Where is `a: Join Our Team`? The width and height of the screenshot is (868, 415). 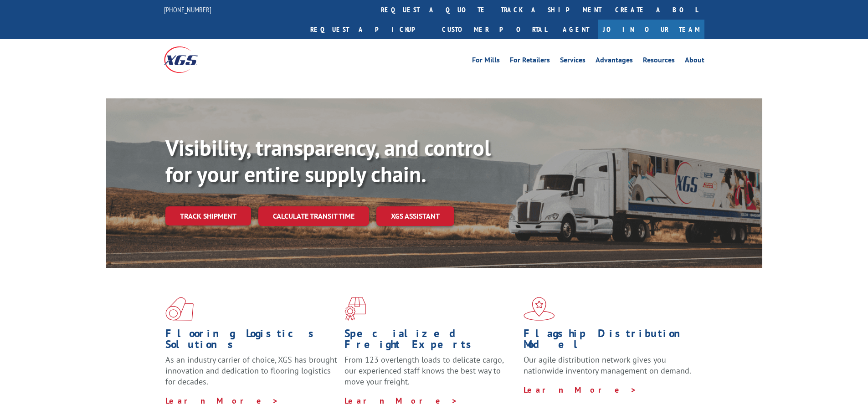 a: Join Our Team is located at coordinates (651, 29).